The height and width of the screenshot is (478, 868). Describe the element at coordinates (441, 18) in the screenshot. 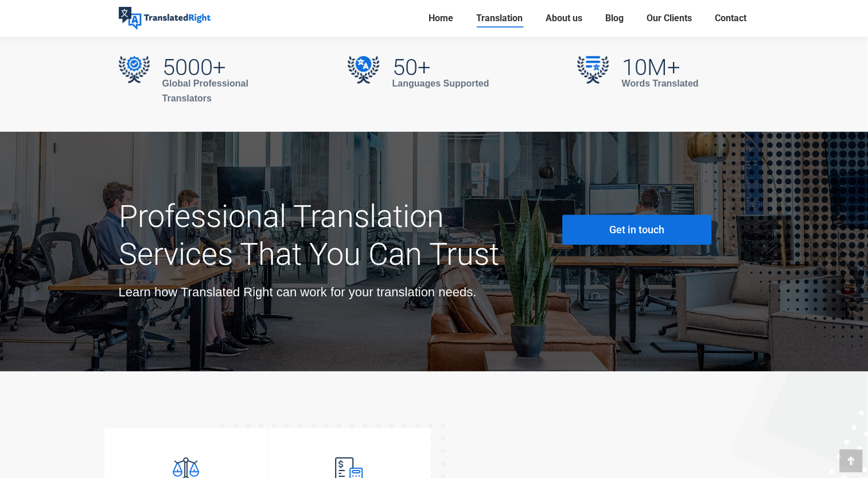

I see `a: Home` at that location.